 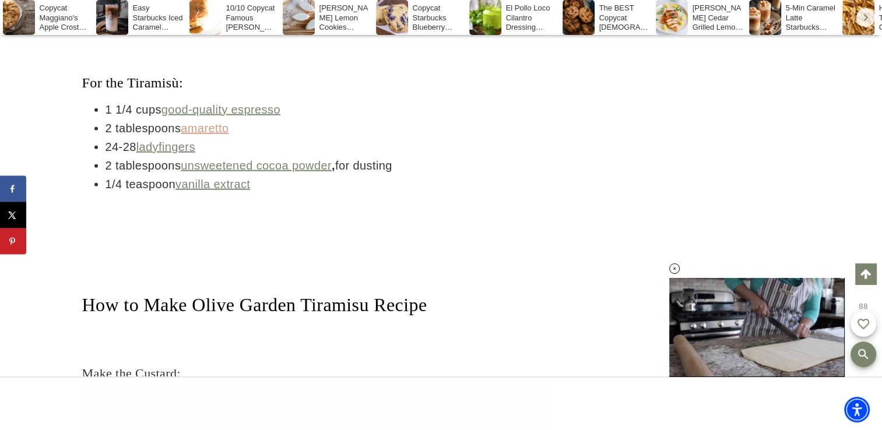 What do you see at coordinates (327, 110) in the screenshot?
I see `li: 1 1/4 cups` at bounding box center [327, 110].